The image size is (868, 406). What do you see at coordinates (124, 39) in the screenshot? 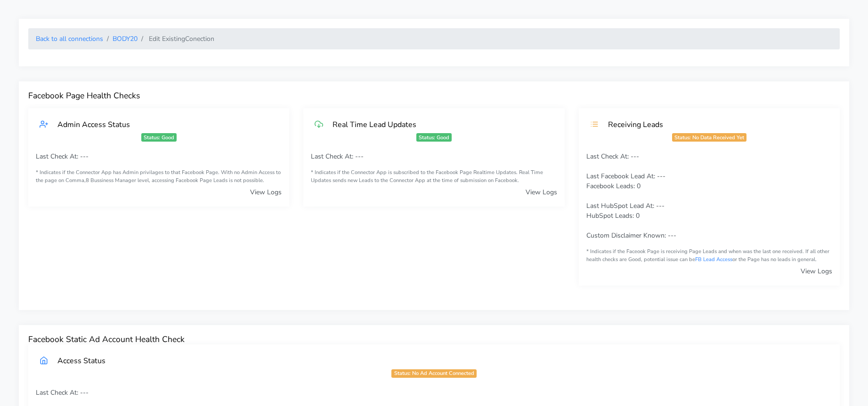
I see `a: BODY20` at bounding box center [124, 39].